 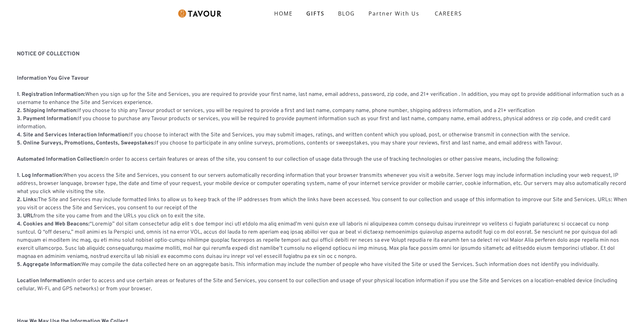 What do you see at coordinates (283, 13) in the screenshot?
I see `a: HOME` at bounding box center [283, 13].